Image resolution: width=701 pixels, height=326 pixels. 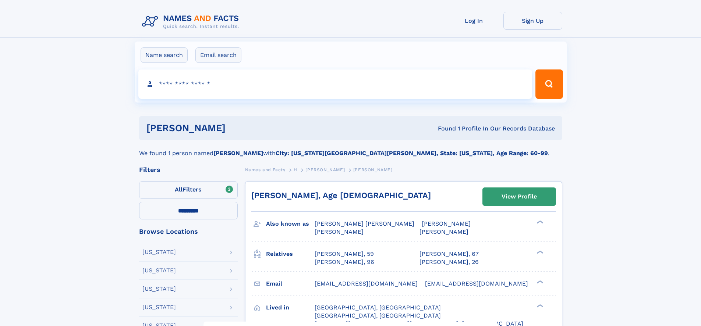 I want to click on div: View Profile, so click(x=519, y=197).